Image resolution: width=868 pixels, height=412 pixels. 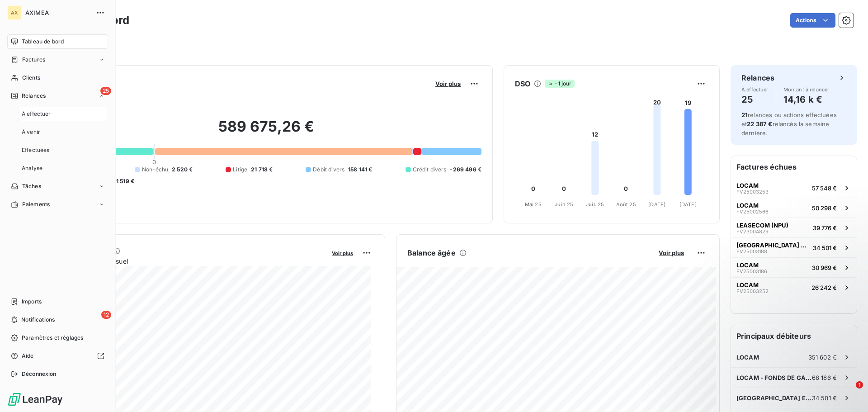 What do you see at coordinates (760, 124) in the screenshot?
I see `span: 22 387 €` at bounding box center [760, 124].